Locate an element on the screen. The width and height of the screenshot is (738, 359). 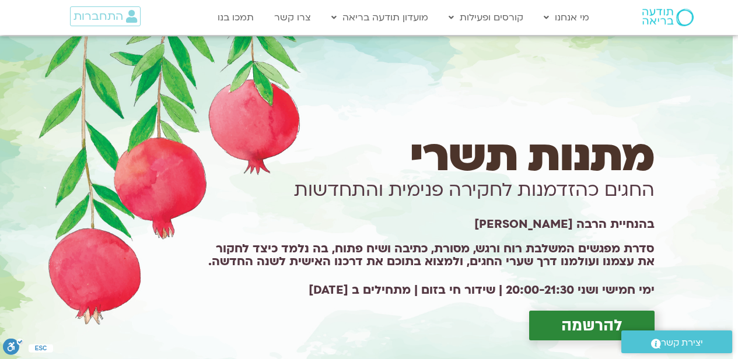
h1: סדרת מפגשים המשלבת רוח ורגש, מסורת, כתיבה ושיח פתוח, בה נלמד כיצד לחקור את עצמנו ועולמנו דרך שערי... is located at coordinates (426, 255).